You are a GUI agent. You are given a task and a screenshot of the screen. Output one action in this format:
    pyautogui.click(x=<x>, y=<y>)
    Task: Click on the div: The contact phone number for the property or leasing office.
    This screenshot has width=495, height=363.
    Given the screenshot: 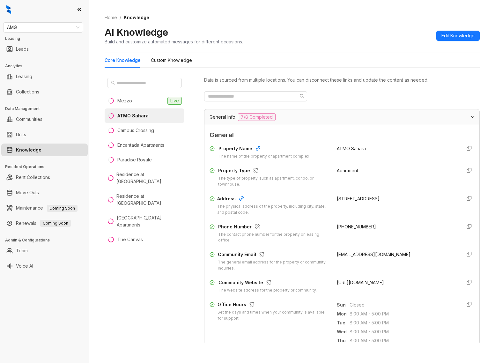 What is the action you would take?
    pyautogui.click(x=273, y=237)
    